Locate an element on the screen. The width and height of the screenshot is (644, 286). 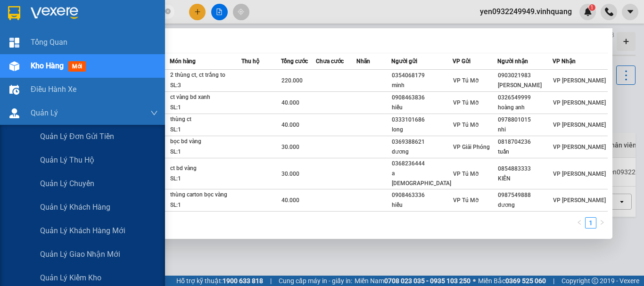
span: VP Gửi is located at coordinates (462, 61).